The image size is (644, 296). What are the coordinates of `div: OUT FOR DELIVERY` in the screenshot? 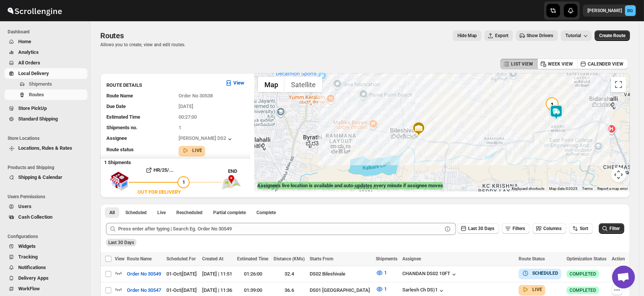 It's located at (159, 192).